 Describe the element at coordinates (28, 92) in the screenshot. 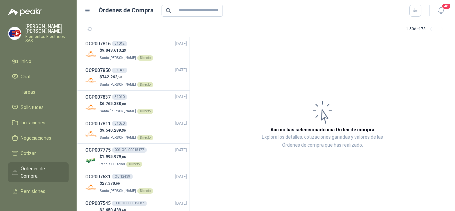

I see `span: Tareas` at that location.